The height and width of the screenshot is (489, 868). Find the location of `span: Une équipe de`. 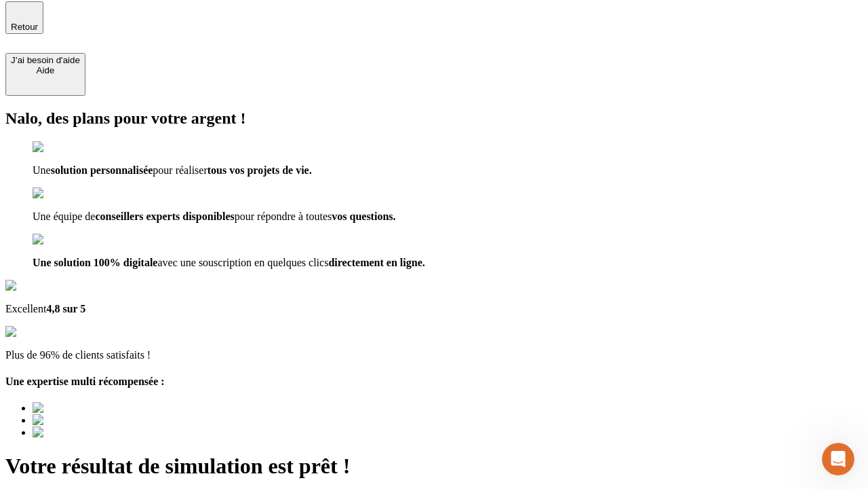

span: Une équipe de is located at coordinates (64, 216).